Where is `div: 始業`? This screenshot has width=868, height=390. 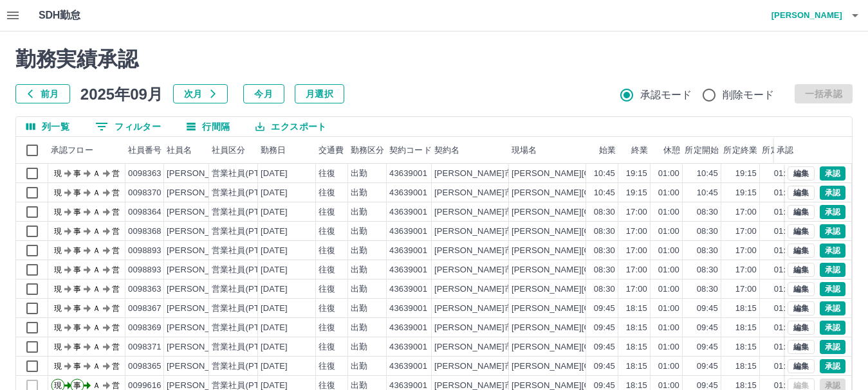 div: 始業 is located at coordinates (602, 151).